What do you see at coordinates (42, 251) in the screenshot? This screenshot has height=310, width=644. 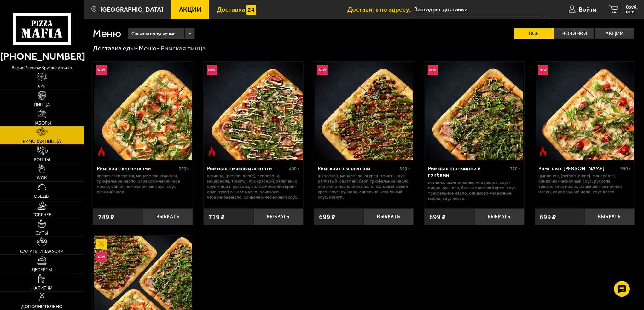 I see `span: Салаты и закуски` at bounding box center [42, 251].